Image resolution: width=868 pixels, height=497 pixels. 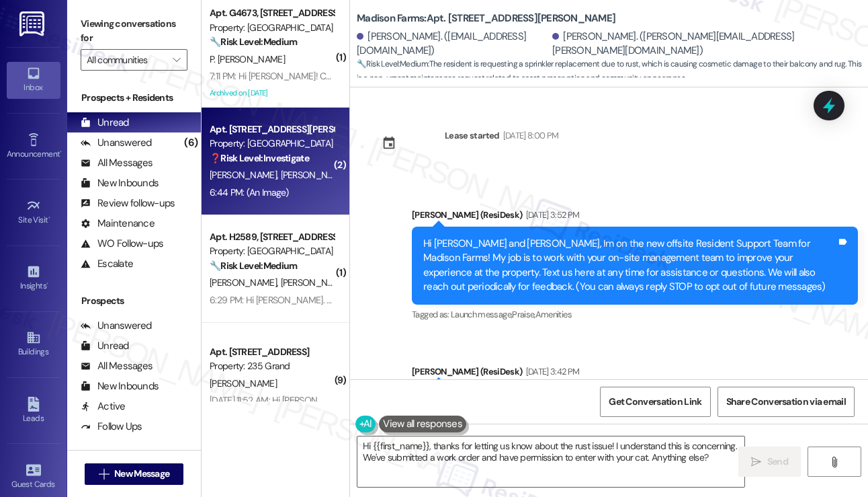 What do you see at coordinates (769, 461) in the screenshot?
I see `button: Send` at bounding box center [769, 461].